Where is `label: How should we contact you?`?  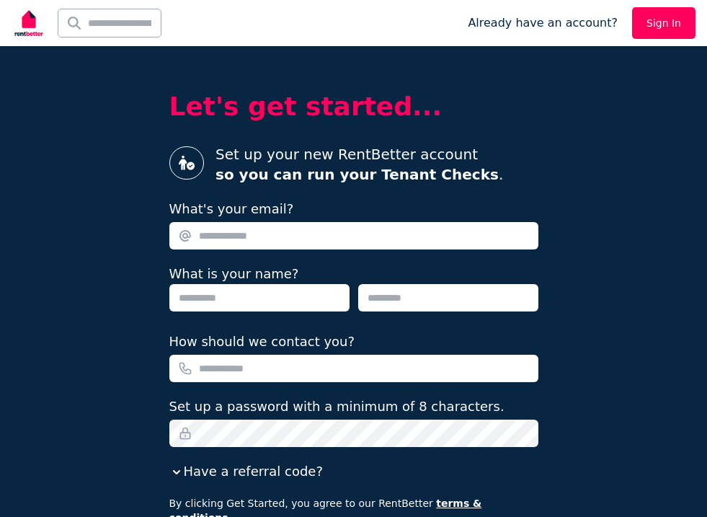 label: How should we contact you? is located at coordinates (262, 342).